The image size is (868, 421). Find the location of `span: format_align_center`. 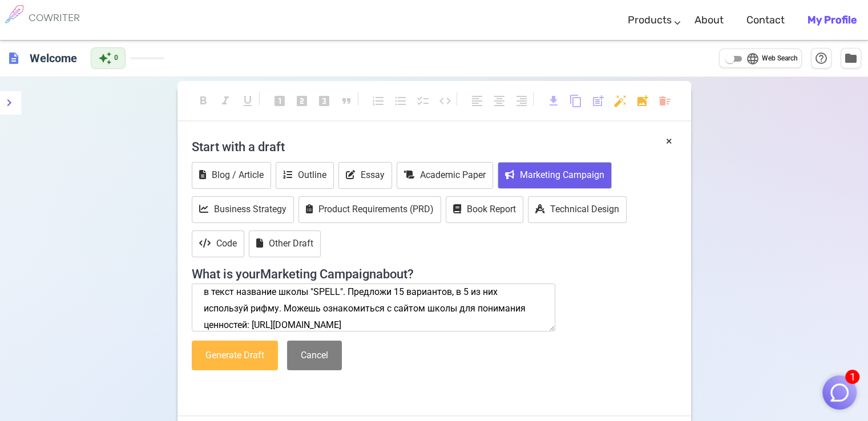

span: format_align_center is located at coordinates (499, 101).